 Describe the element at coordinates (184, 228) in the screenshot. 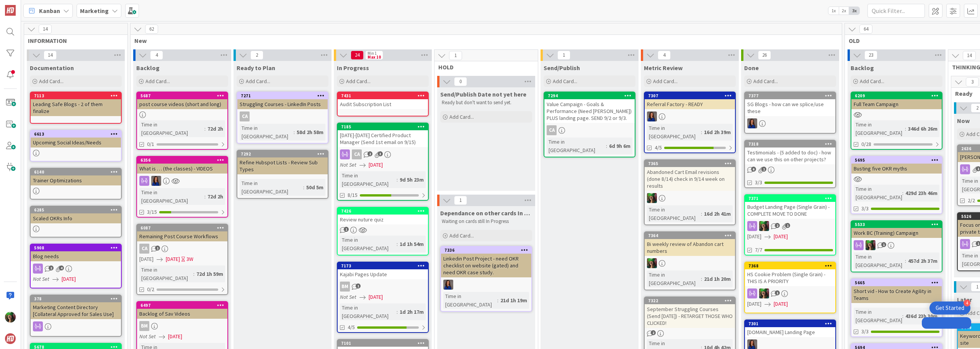

I see `div: 6087` at that location.